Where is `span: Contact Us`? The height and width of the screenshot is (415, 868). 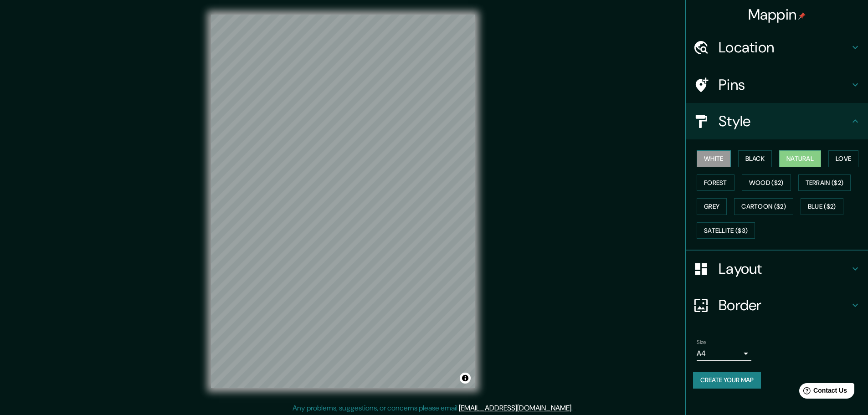
span: Contact Us is located at coordinates (43, 11).